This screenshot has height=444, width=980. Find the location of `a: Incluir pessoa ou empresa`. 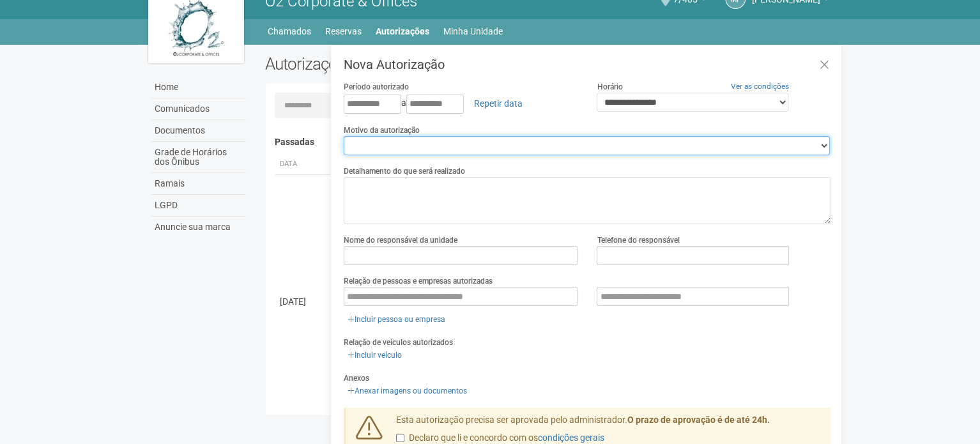

a: Incluir pessoa ou empresa is located at coordinates (396, 319).